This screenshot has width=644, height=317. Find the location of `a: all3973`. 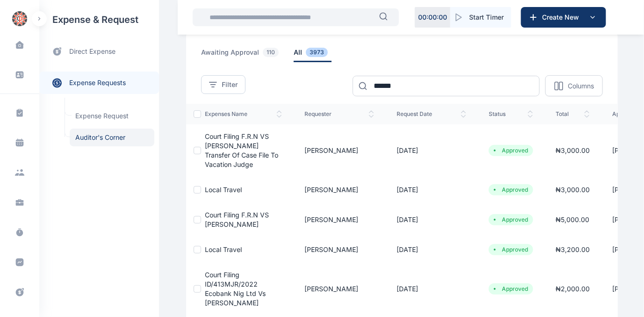

a: all3973 is located at coordinates (318, 55).